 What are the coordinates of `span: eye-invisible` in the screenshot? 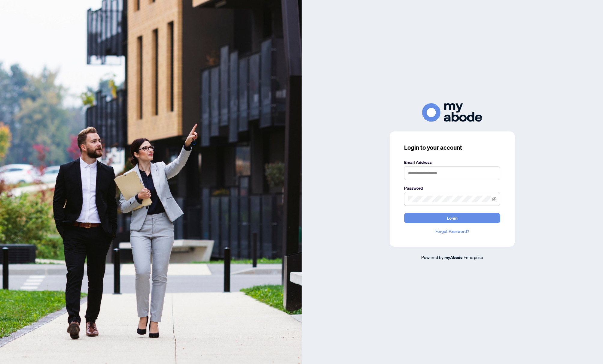 It's located at (494, 199).